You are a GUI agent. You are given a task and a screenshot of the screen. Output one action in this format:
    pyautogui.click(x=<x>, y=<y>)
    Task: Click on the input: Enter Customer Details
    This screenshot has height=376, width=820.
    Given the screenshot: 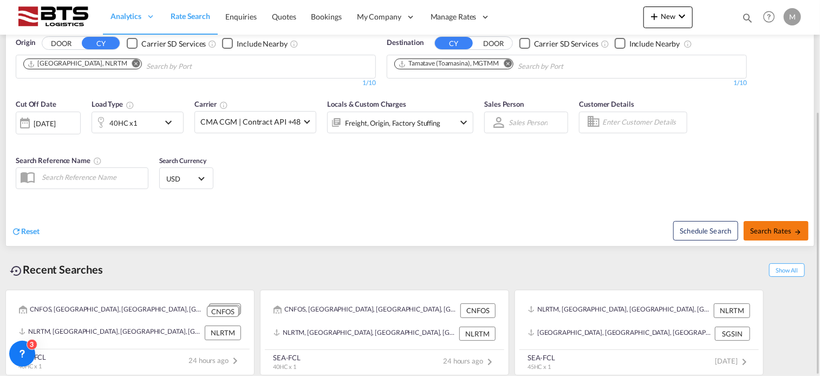 What is the action you would take?
    pyautogui.click(x=643, y=122)
    